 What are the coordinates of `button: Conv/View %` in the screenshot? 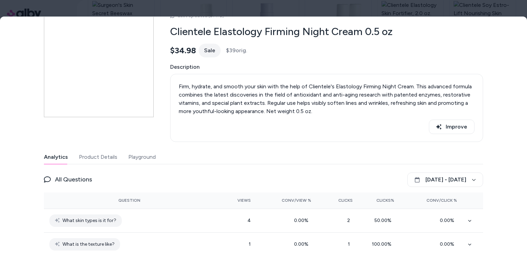 It's located at (287, 200).